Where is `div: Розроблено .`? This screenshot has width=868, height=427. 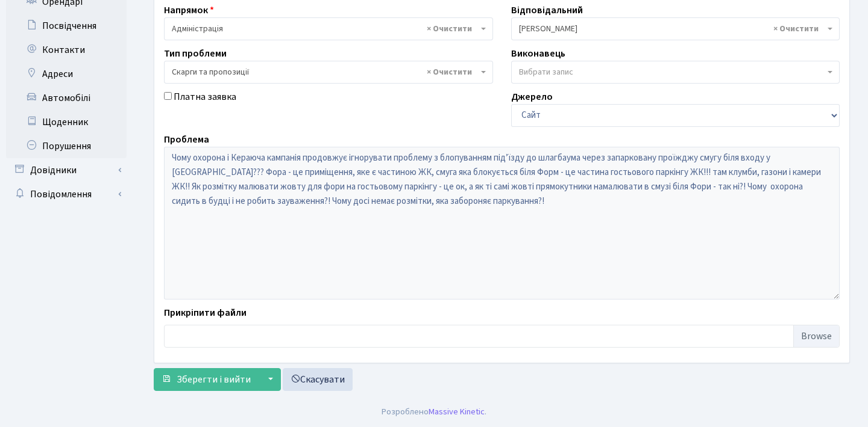
div: Розроблено . is located at coordinates (434, 412).